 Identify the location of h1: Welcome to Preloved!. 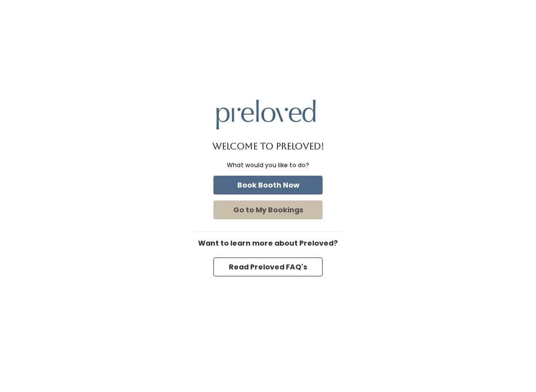
(268, 146).